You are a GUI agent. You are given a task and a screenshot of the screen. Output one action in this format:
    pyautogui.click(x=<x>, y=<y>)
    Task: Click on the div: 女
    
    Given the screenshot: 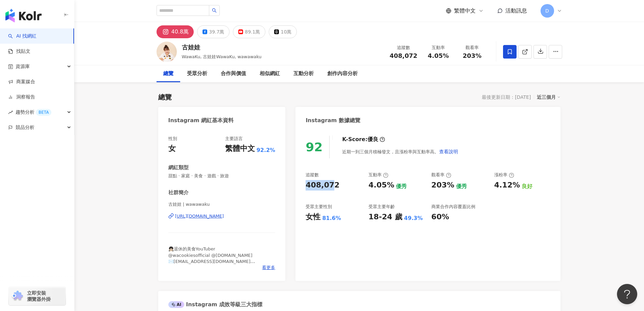 What is the action you would take?
    pyautogui.click(x=172, y=148)
    